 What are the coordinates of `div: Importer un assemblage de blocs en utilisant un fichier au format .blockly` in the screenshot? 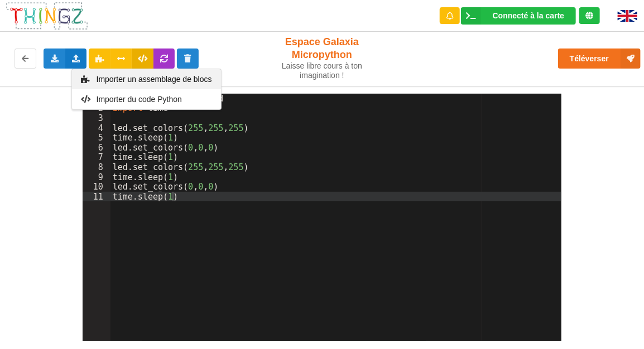 It's located at (146, 80).